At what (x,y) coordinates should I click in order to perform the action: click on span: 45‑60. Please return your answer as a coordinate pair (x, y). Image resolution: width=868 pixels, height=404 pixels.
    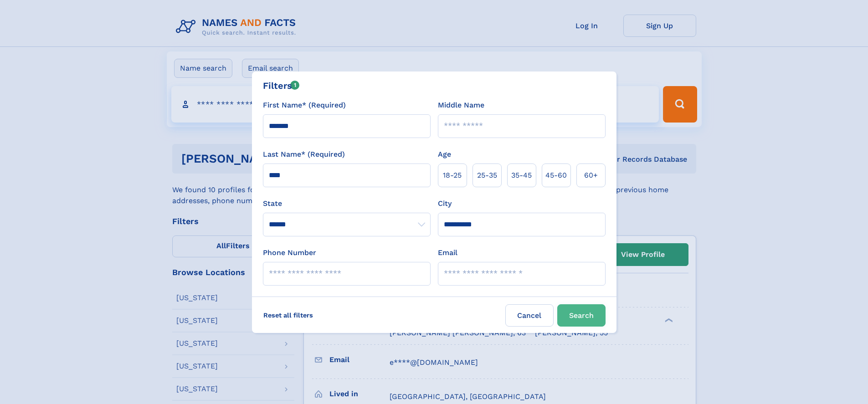
    Looking at the image, I should click on (556, 175).